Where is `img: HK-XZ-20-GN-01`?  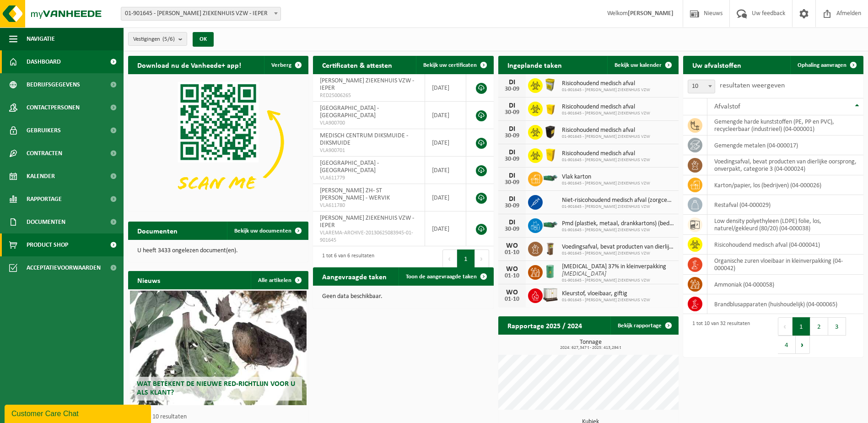 img: HK-XZ-20-GN-01 is located at coordinates (550, 178).